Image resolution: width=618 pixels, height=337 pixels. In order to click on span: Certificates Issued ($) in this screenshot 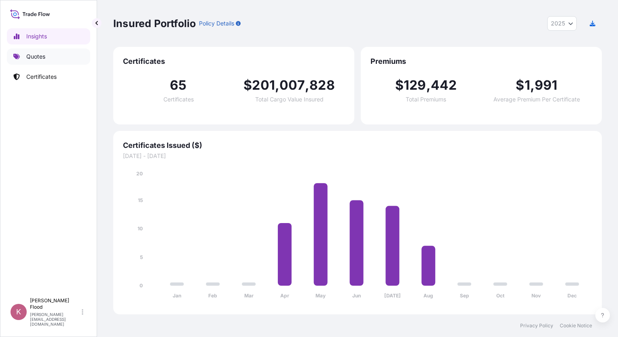, I will do `click(357, 146)`.